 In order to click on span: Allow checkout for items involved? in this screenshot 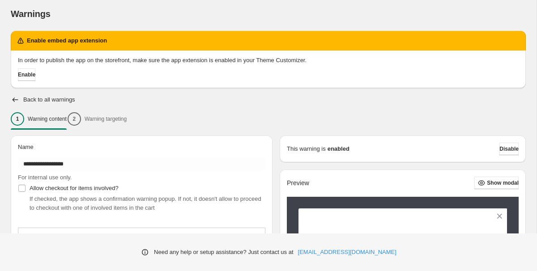, I will do `click(74, 188)`.